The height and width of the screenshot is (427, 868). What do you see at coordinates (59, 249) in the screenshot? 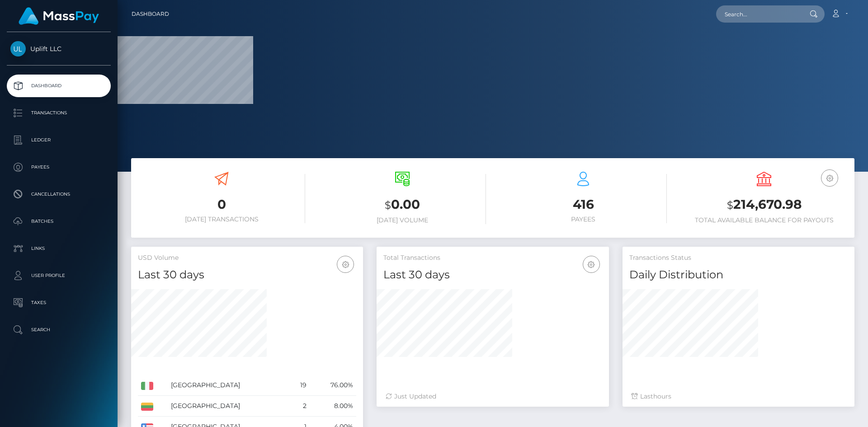
I see `p: Links` at bounding box center [59, 249].